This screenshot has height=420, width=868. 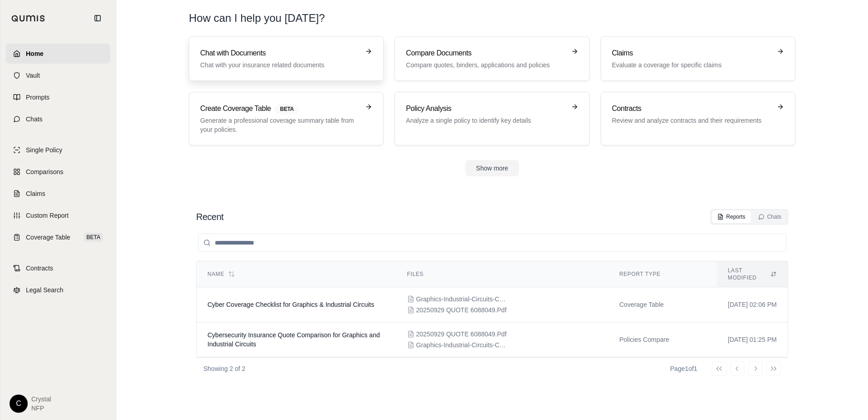 I want to click on th: Report Type, so click(x=662, y=274).